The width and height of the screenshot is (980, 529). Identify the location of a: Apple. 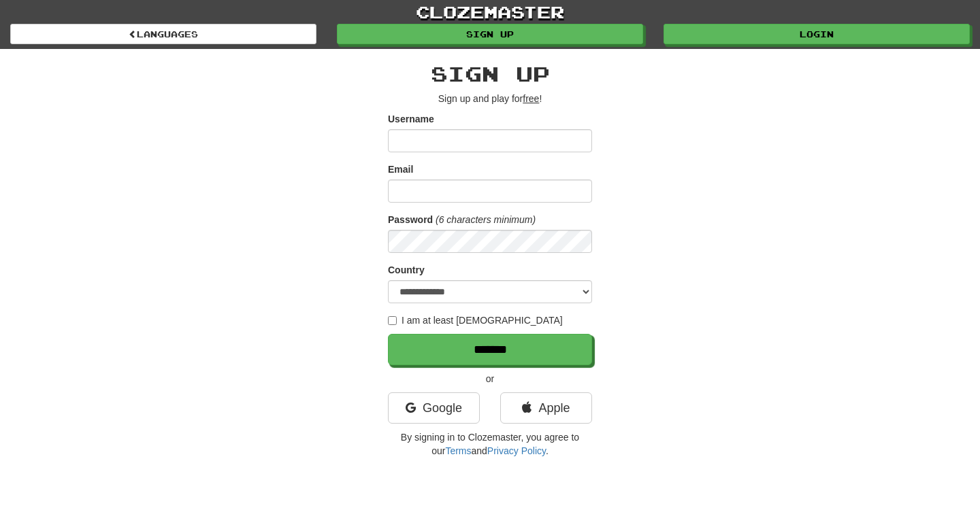
(546, 408).